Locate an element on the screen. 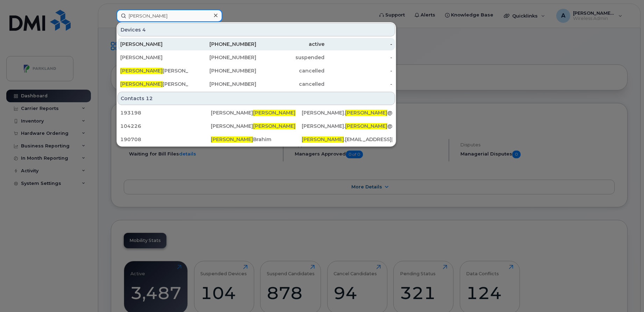 The height and width of the screenshot is (312, 644). span: 4 is located at coordinates (144, 30).